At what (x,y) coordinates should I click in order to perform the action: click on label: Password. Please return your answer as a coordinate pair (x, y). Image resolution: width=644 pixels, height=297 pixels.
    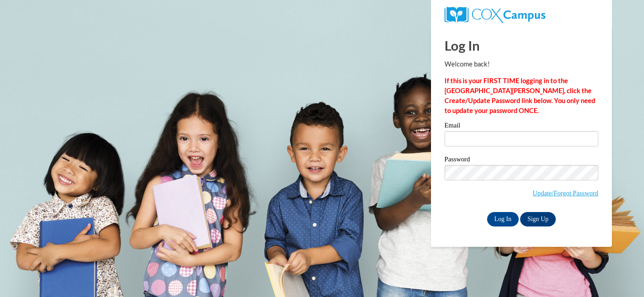
    Looking at the image, I should click on (521, 161).